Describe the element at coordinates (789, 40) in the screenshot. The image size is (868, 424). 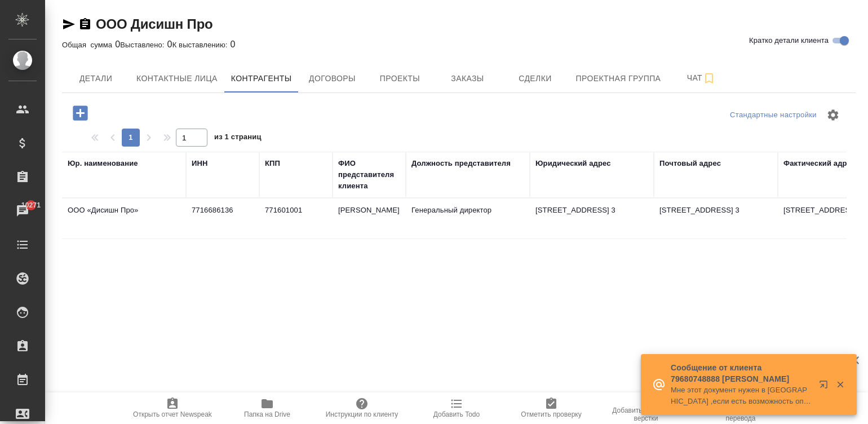
I see `span: Кратко детали клиента` at that location.